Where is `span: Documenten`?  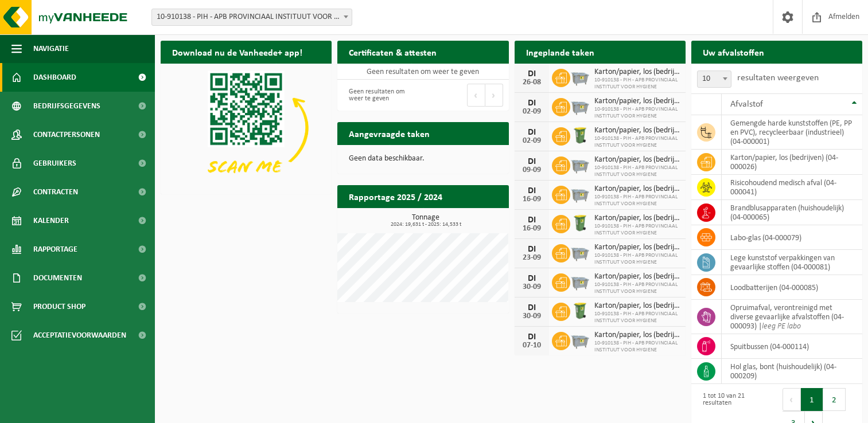 span: Documenten is located at coordinates (58, 278).